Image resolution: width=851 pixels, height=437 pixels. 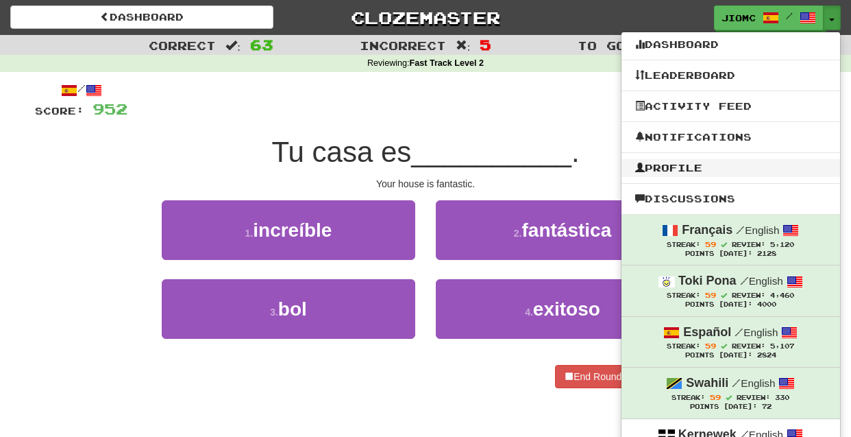 I want to click on span: 952, so click(x=110, y=108).